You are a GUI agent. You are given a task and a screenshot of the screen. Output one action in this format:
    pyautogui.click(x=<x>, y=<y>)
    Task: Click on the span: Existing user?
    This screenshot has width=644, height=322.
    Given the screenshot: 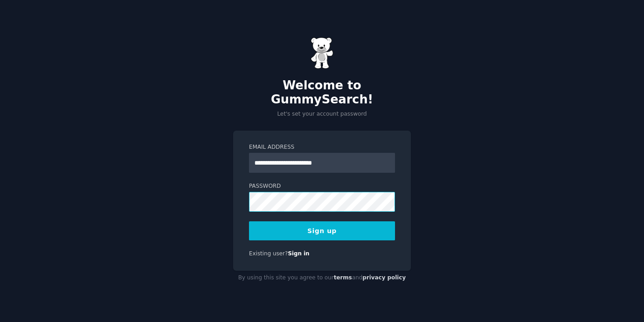 What is the action you would take?
    pyautogui.click(x=269, y=254)
    